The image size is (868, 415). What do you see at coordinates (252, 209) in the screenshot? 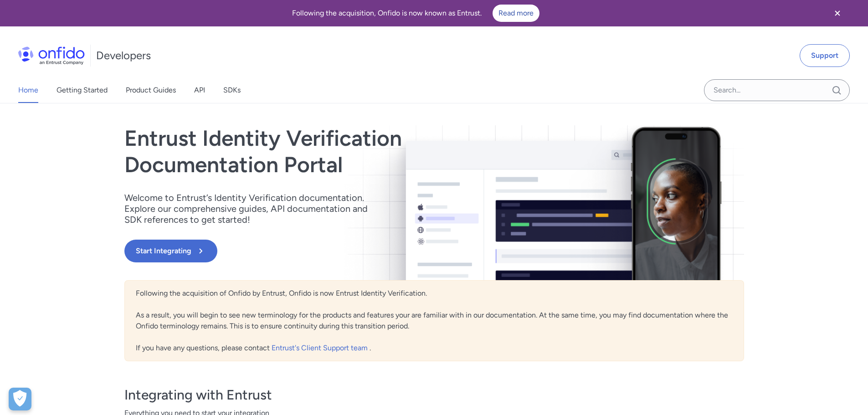
I see `p: Welcome to Entrust’s Identity Verification documentation. Explore our comprehensive guides, API d...` at bounding box center [252, 209].